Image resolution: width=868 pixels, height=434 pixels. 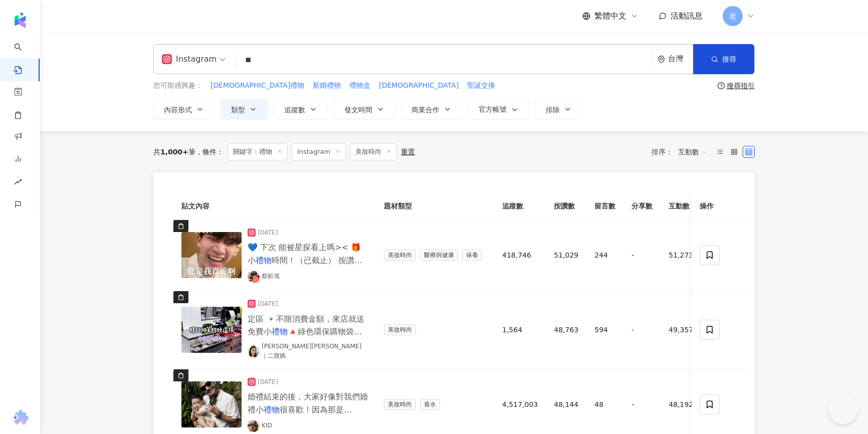 What do you see at coordinates (238, 110) in the screenshot?
I see `span: 類型` at bounding box center [238, 110].